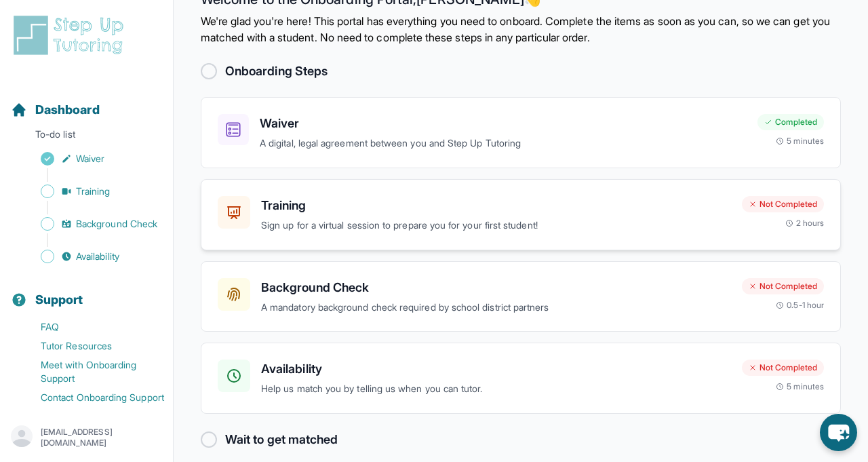  I want to click on h2: Wait to get matched, so click(281, 440).